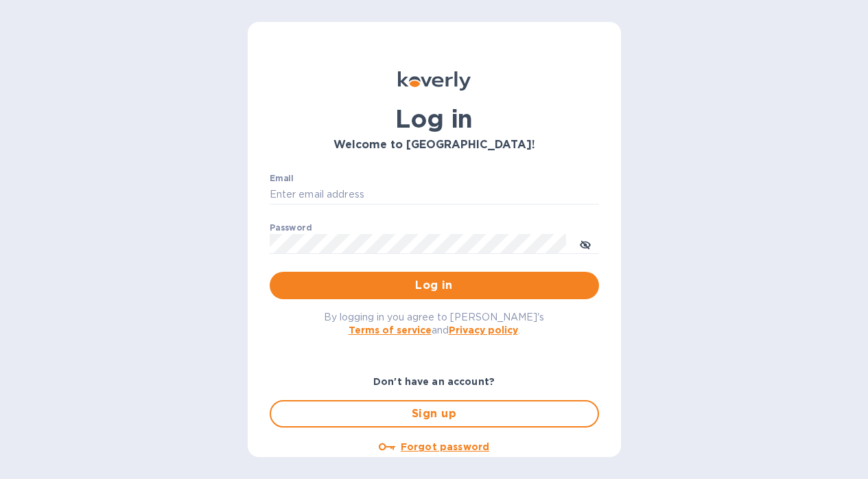  I want to click on span: Log in, so click(434, 286).